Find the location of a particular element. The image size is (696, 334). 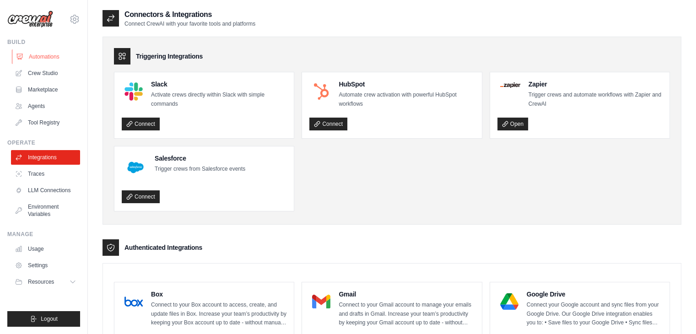

div: Manage is located at coordinates (43, 234).